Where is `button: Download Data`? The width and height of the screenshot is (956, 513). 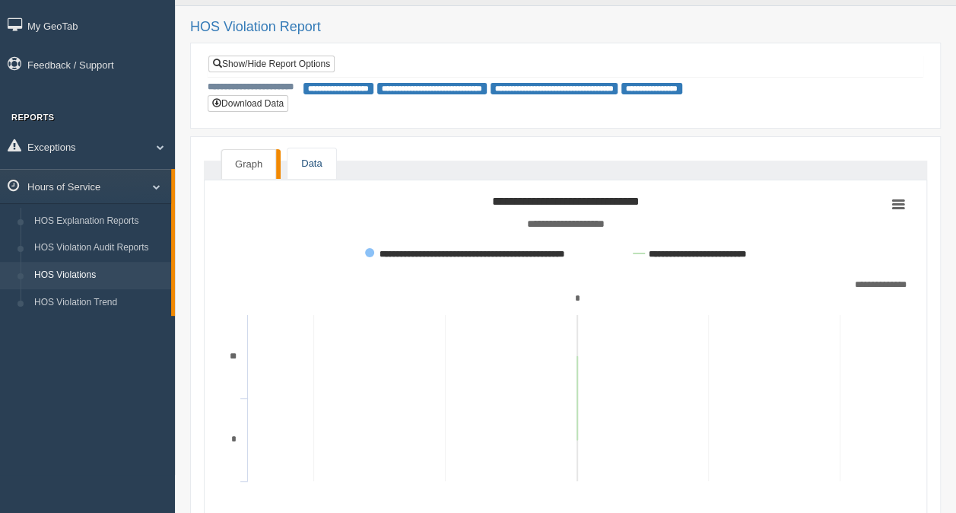
button: Download Data is located at coordinates (248, 103).